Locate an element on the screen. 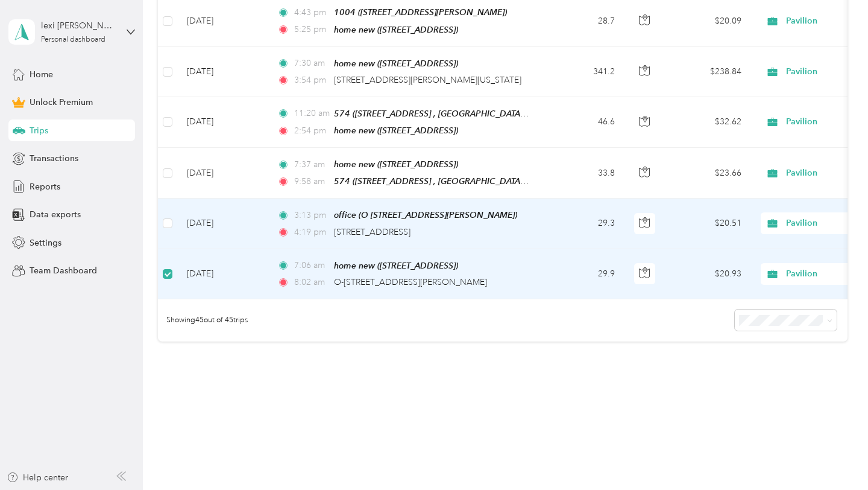 Image resolution: width=868 pixels, height=490 pixels. span: 3:13 pm is located at coordinates (311, 215).